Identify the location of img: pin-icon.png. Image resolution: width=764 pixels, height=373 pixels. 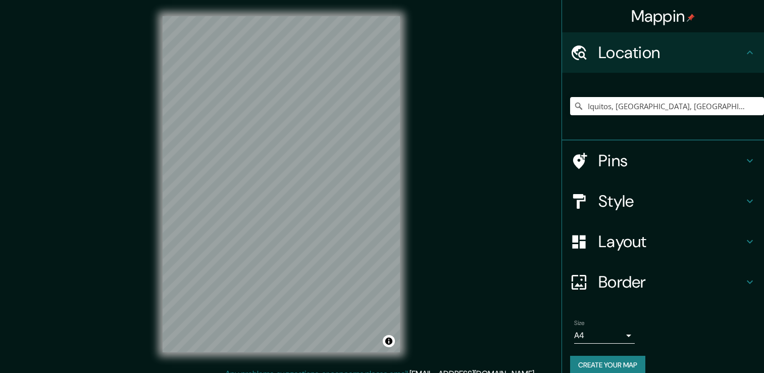
(691, 18).